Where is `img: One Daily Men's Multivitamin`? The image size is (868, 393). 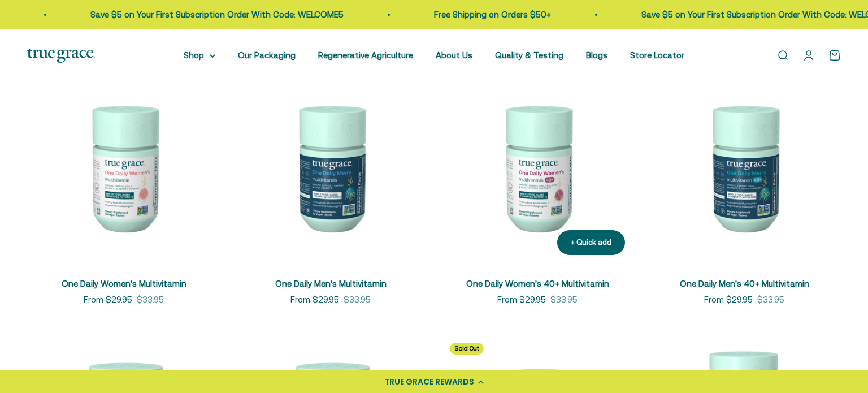
img: One Daily Men's Multivitamin is located at coordinates (330, 167).